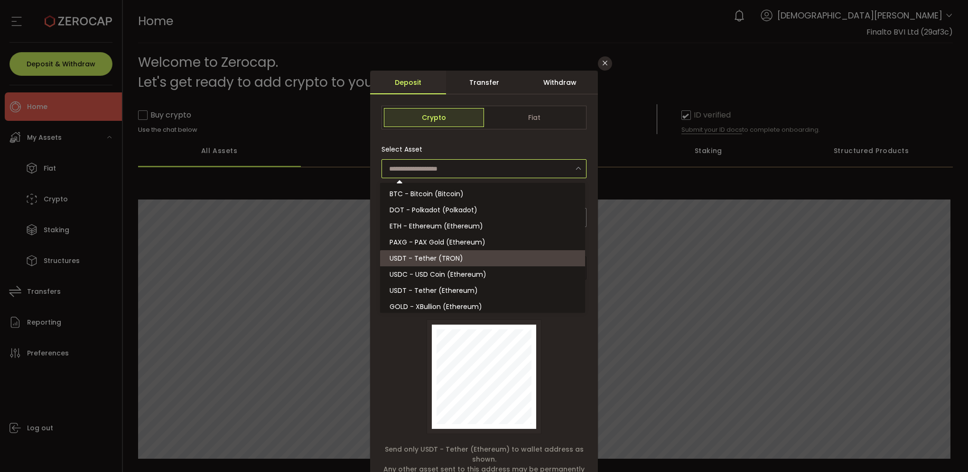  What do you see at coordinates (534, 118) in the screenshot?
I see `span: Fiat` at bounding box center [534, 118].